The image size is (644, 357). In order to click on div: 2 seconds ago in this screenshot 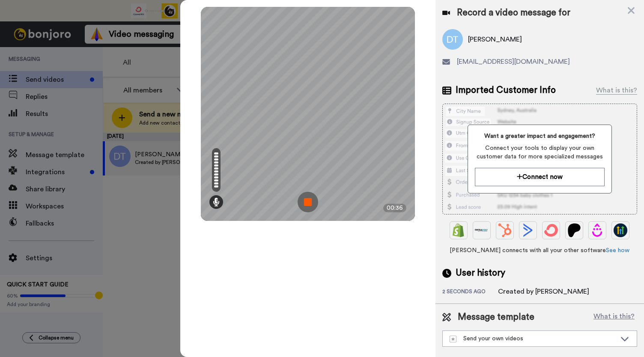, I will do `click(470, 293)`.